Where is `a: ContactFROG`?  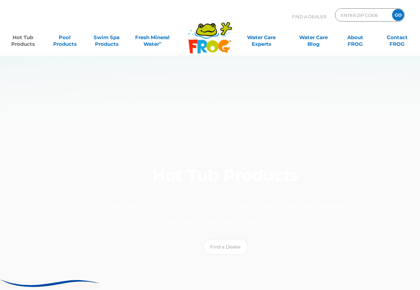
a: ContactFROG is located at coordinates (397, 38).